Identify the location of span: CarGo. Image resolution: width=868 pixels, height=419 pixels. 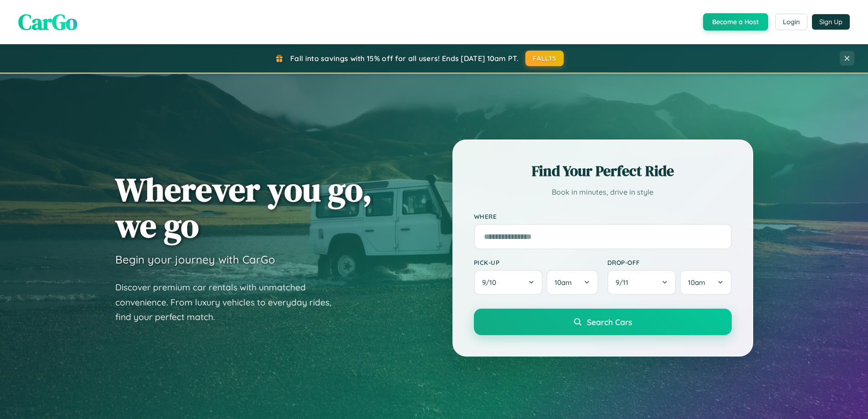
(48, 22).